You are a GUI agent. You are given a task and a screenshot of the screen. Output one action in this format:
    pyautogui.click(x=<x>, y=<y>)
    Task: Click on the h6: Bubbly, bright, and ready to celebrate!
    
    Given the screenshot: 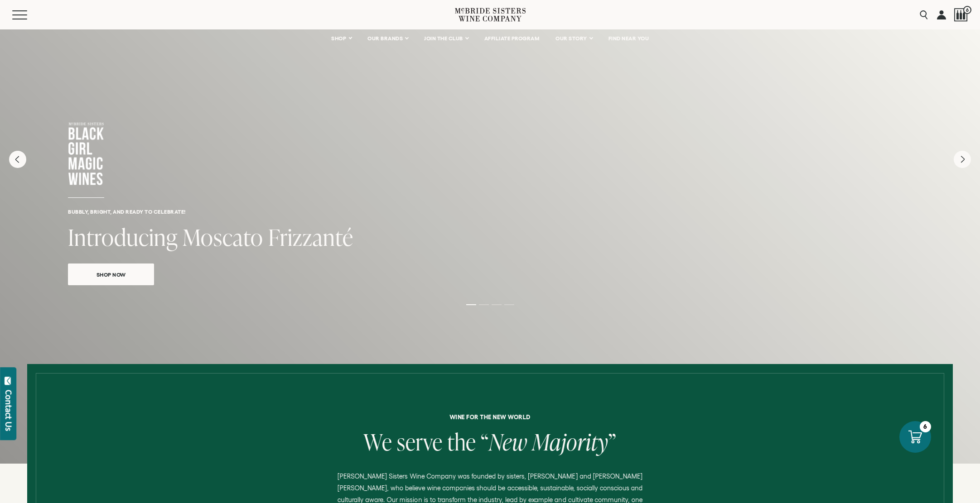 What is the action you would take?
    pyautogui.click(x=490, y=212)
    